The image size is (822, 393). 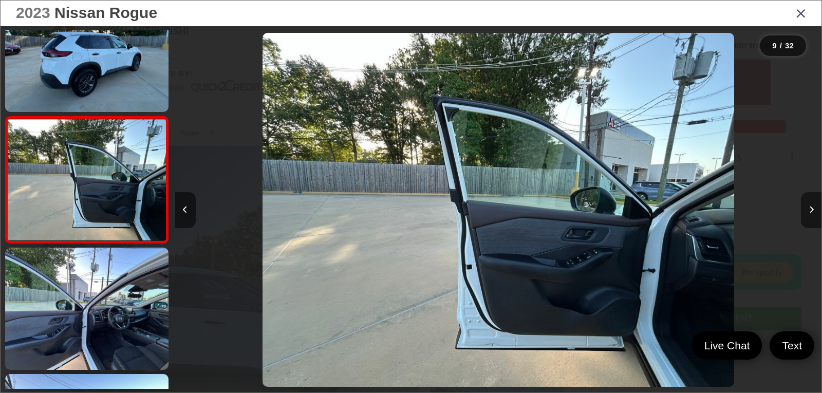 I want to click on span: Nissan Rogue, so click(x=106, y=12).